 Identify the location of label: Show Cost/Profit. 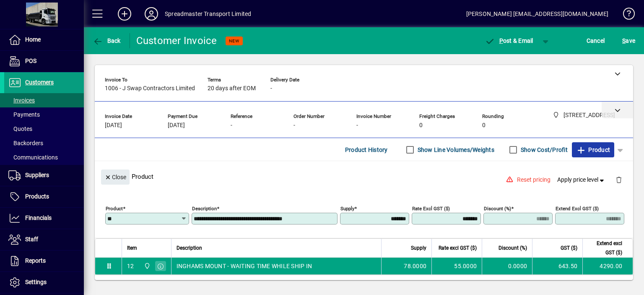
(543, 150).